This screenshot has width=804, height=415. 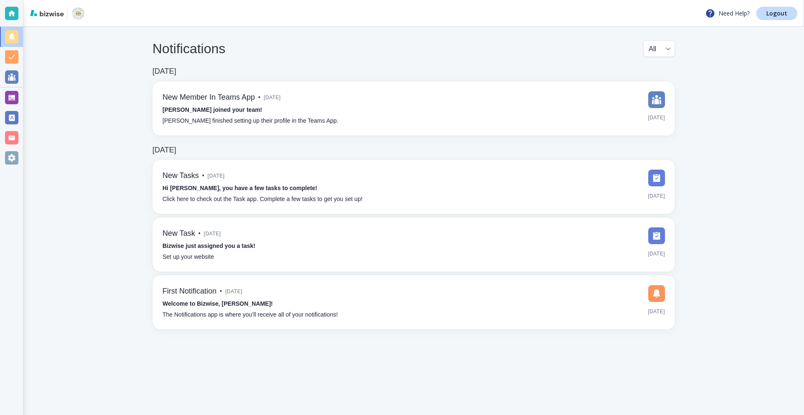 What do you see at coordinates (659, 49) in the screenshot?
I see `div: All` at bounding box center [659, 49].